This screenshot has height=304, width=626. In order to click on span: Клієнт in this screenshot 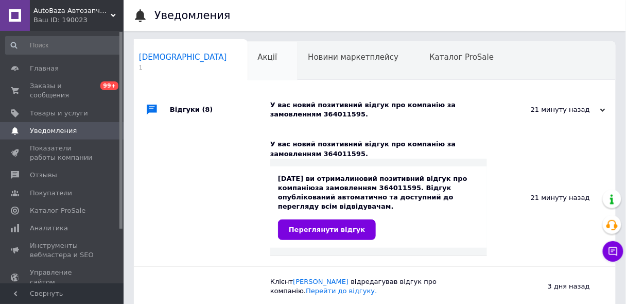, I will do `click(353, 286)`.